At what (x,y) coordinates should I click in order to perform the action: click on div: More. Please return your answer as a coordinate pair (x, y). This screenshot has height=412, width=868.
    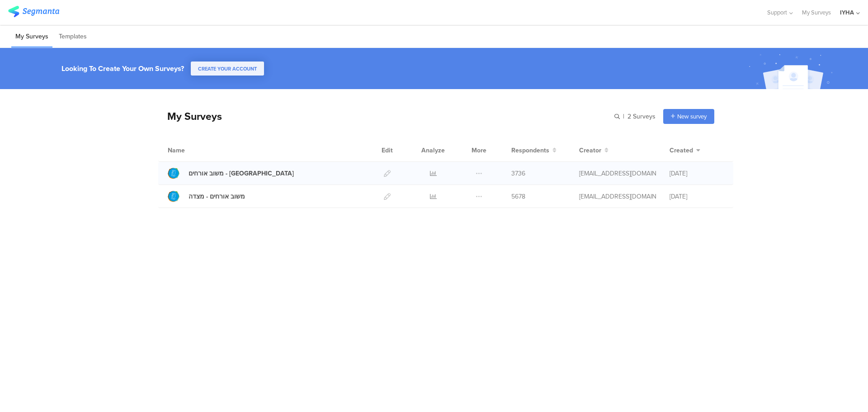
    Looking at the image, I should click on (479, 150).